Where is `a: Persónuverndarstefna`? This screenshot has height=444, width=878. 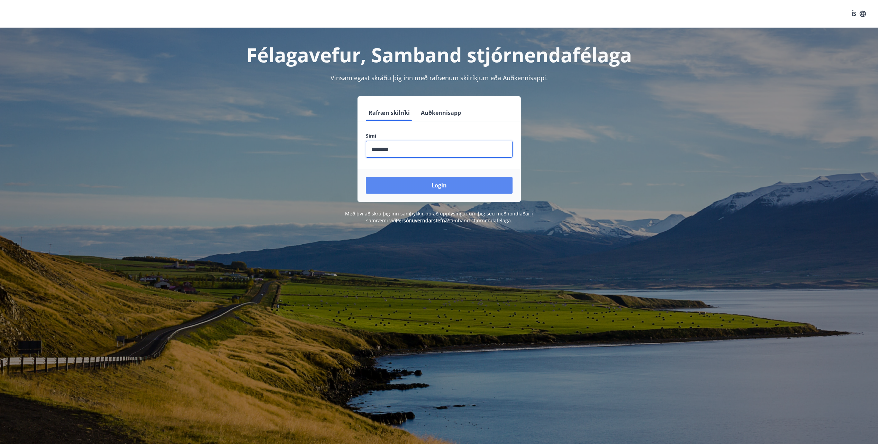
a: Persónuverndarstefna is located at coordinates (422, 220).